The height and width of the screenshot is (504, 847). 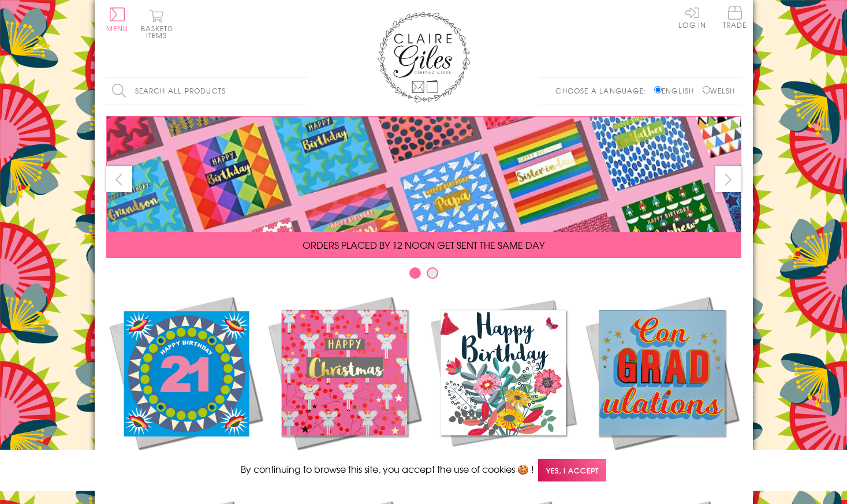 What do you see at coordinates (119, 179) in the screenshot?
I see `button: prev` at bounding box center [119, 179].